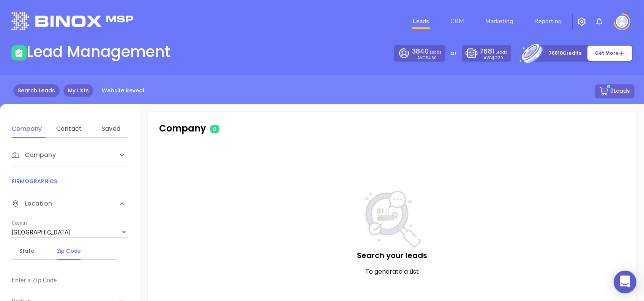 The image size is (644, 301). Describe the element at coordinates (565, 53) in the screenshot. I see `p: 76810 Credits` at that location.